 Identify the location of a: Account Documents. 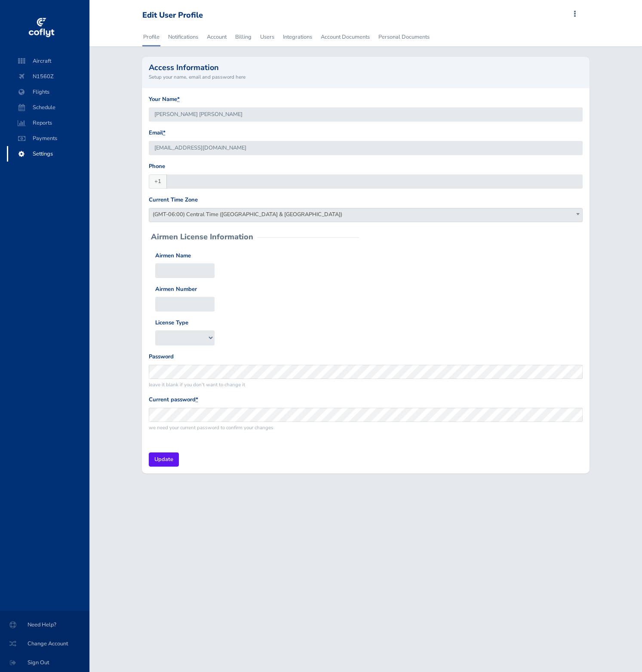
(345, 37).